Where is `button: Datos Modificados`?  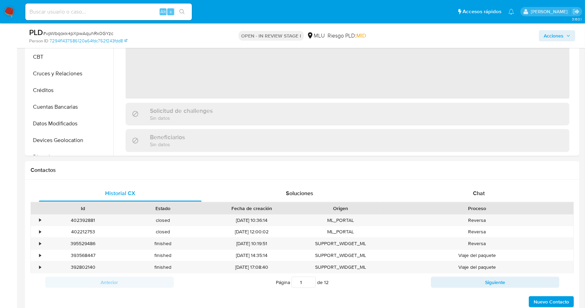
button: Datos Modificados is located at coordinates (70, 123).